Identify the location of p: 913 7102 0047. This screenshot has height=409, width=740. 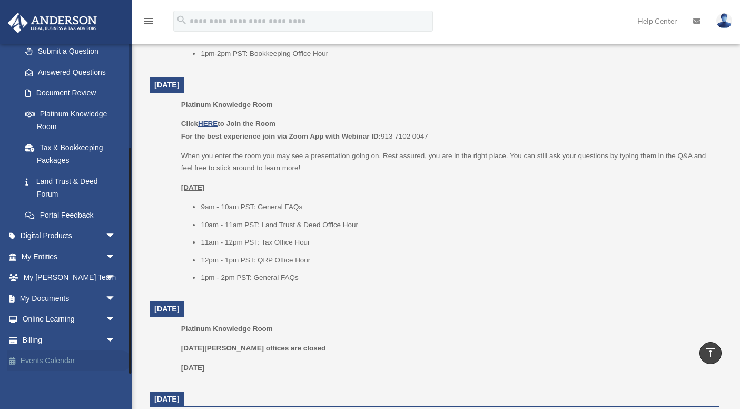
(446, 130).